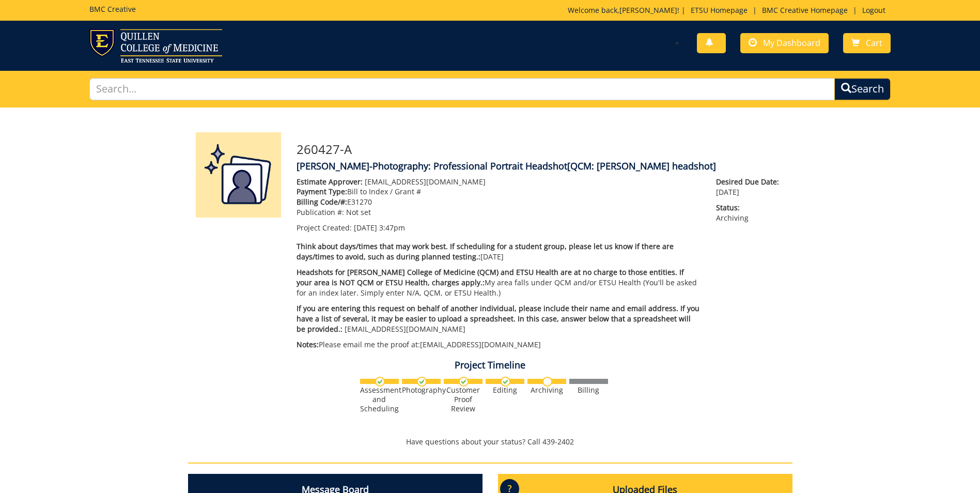 Image resolution: width=980 pixels, height=493 pixels. Describe the element at coordinates (358, 212) in the screenshot. I see `span: Not set` at that location.